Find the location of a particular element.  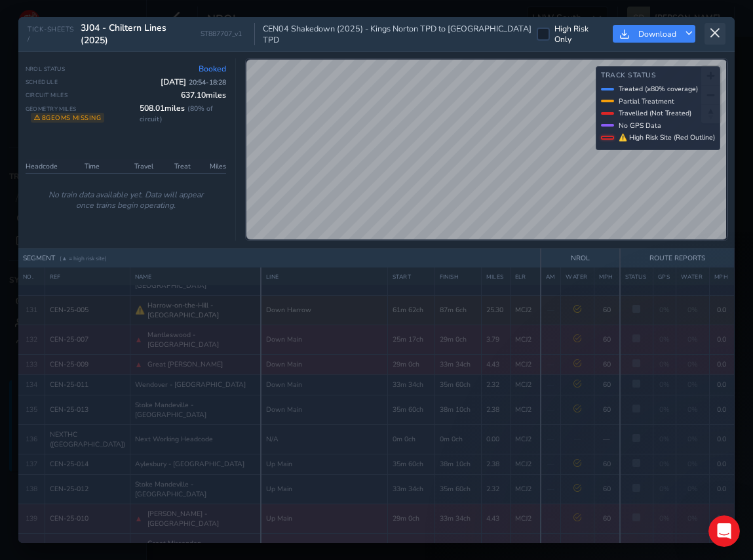

span: Booked is located at coordinates (212, 69).